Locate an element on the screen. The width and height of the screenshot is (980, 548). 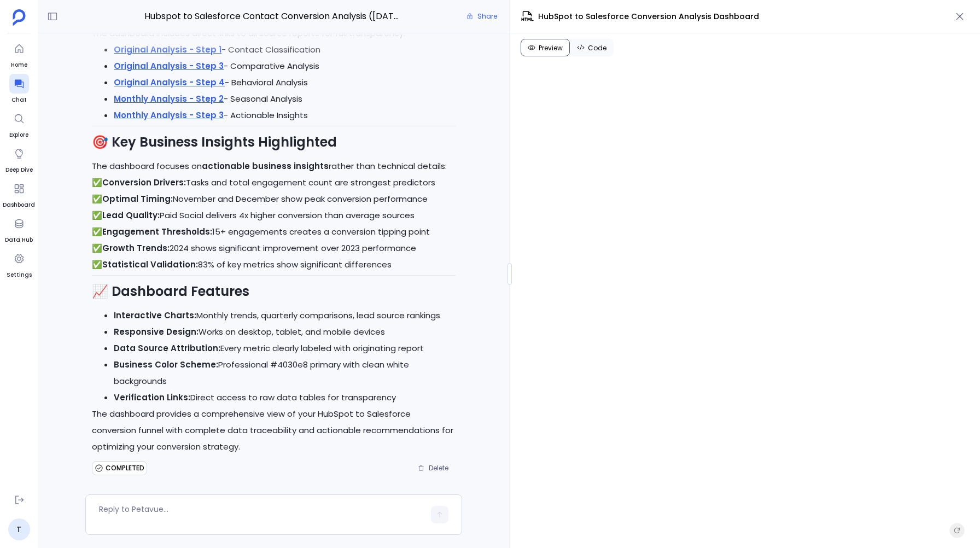
button: Delete is located at coordinates (433, 469).